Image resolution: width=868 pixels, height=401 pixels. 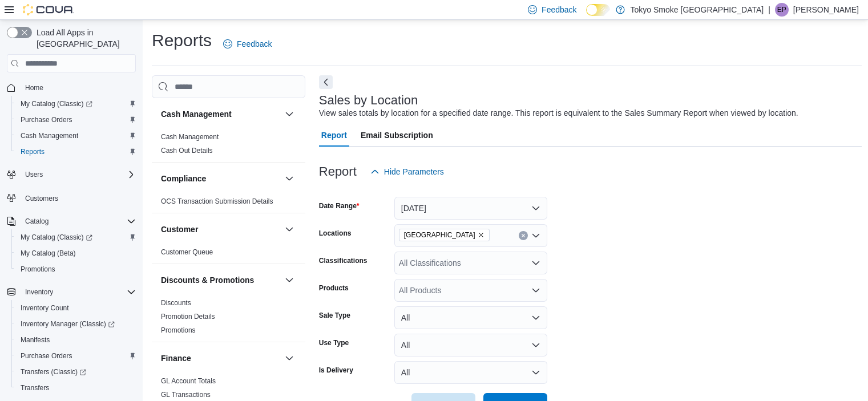 I want to click on a: Reports, so click(x=32, y=152).